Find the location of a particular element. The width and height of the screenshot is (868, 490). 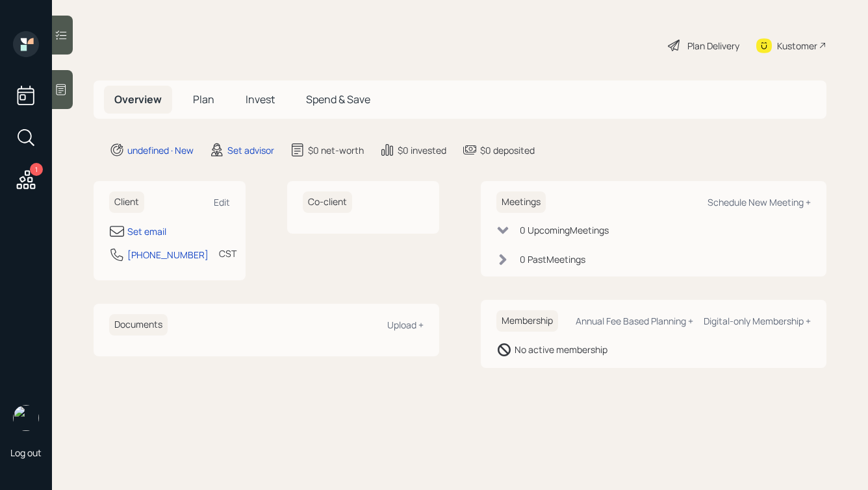

img: hunter_neumayer.jpg is located at coordinates (26, 418).